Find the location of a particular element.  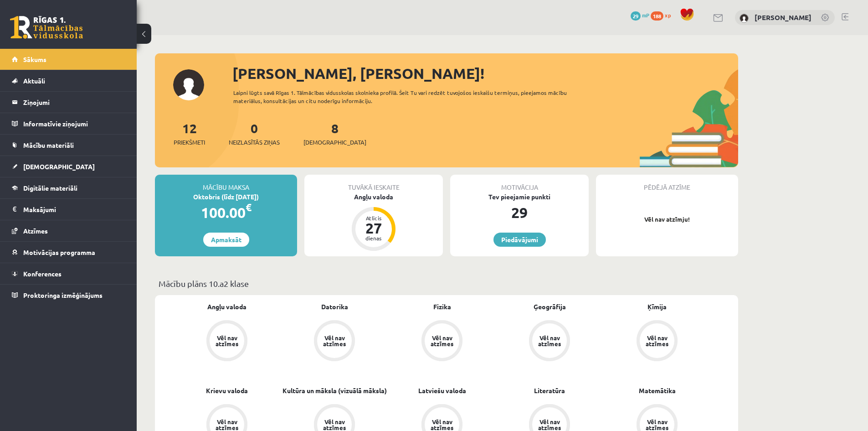

span: 29 is located at coordinates (636, 16).